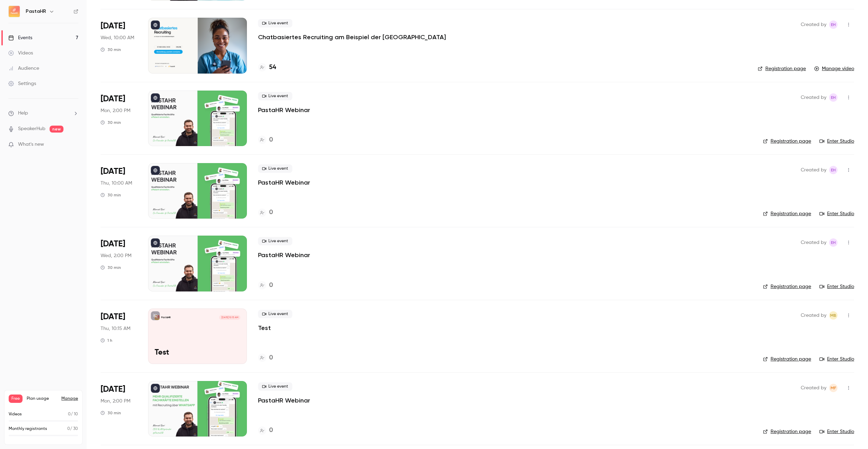  What do you see at coordinates (106, 341) in the screenshot?
I see `div: 1 h` at bounding box center [106, 341].